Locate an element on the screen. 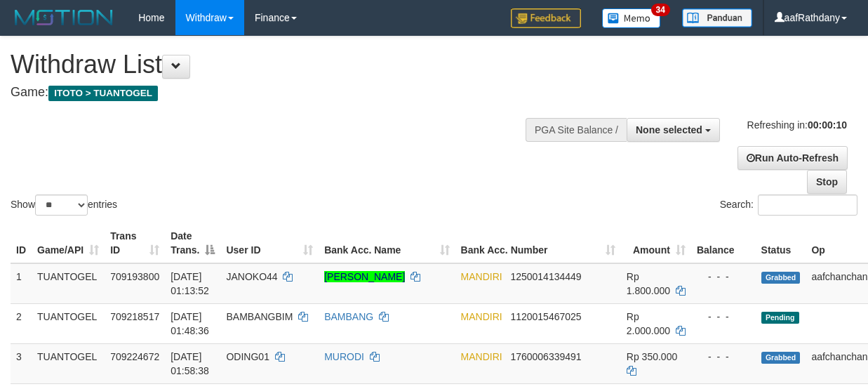  span: Rp 1.800.000 is located at coordinates (648, 284).